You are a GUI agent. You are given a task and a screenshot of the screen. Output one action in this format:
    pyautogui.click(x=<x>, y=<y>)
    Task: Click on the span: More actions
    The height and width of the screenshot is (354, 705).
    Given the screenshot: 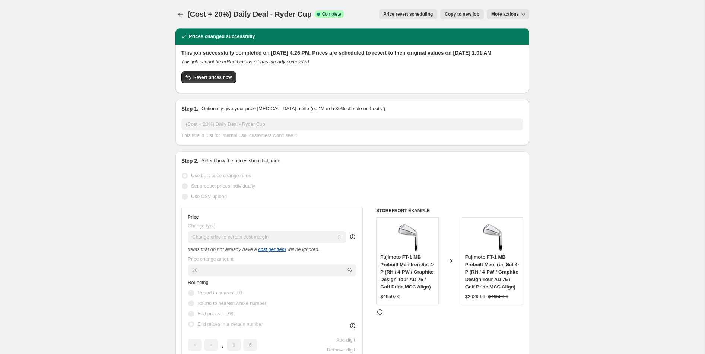 What is the action you would take?
    pyautogui.click(x=505, y=14)
    